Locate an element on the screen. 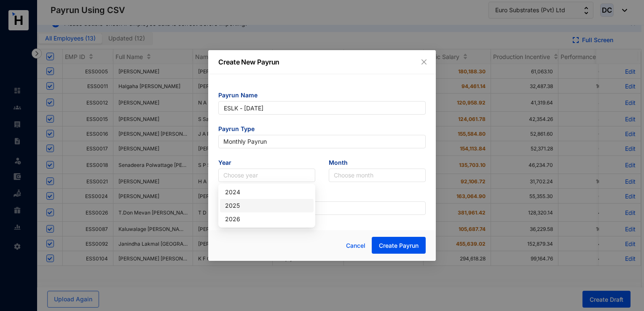  p: Create New Payrun is located at coordinates (322, 62).